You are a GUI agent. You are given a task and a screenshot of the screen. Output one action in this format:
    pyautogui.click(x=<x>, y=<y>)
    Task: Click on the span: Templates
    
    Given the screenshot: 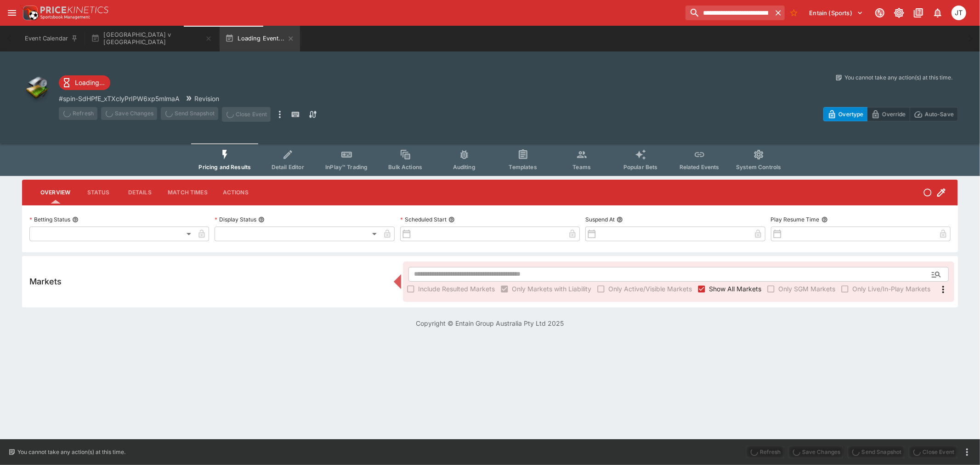 What is the action you would take?
    pyautogui.click(x=523, y=167)
    